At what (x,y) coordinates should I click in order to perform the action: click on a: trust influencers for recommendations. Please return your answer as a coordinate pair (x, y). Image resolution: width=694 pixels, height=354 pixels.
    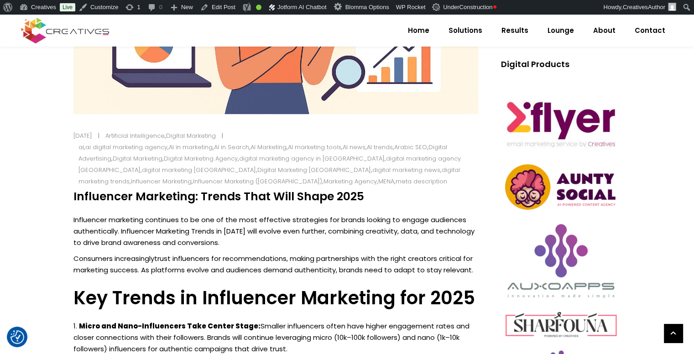
    Looking at the image, I should click on (220, 258).